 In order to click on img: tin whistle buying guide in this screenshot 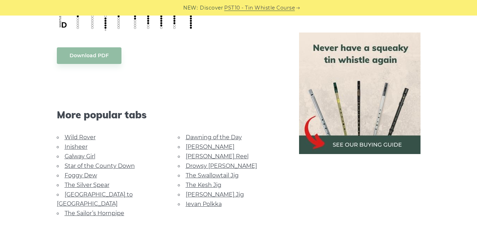, I will do `click(360, 93)`.